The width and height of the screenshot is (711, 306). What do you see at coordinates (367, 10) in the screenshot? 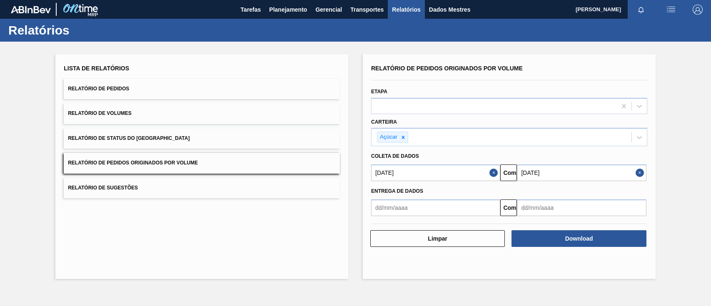
I see `font: Transportes` at bounding box center [367, 10].